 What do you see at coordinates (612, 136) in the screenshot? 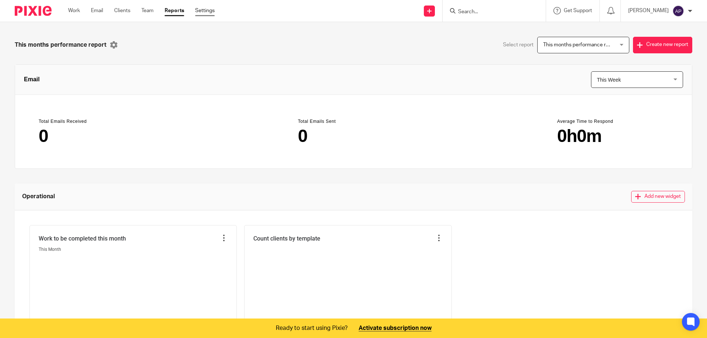
I see `main: 0h0m` at bounding box center [612, 136].